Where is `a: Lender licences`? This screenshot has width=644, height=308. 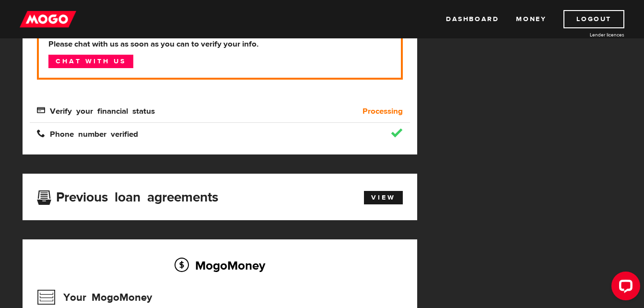 a: Lender licences is located at coordinates (588, 34).